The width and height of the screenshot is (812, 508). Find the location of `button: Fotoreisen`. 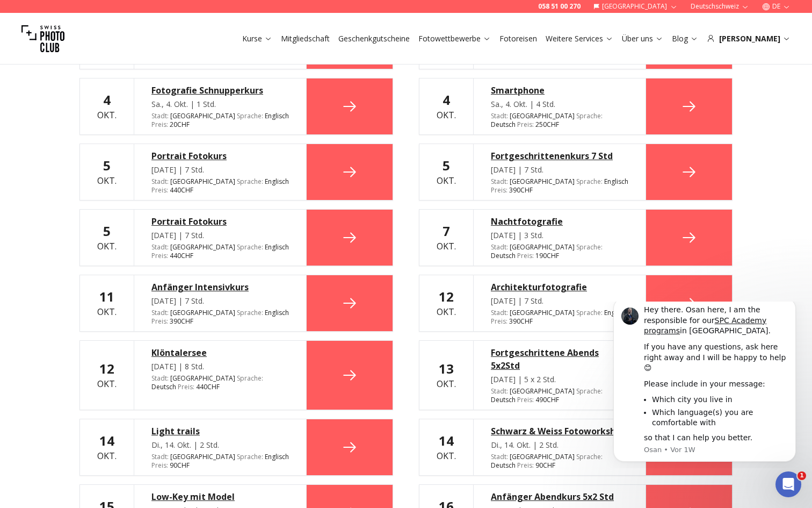

button: Fotoreisen is located at coordinates (519, 39).